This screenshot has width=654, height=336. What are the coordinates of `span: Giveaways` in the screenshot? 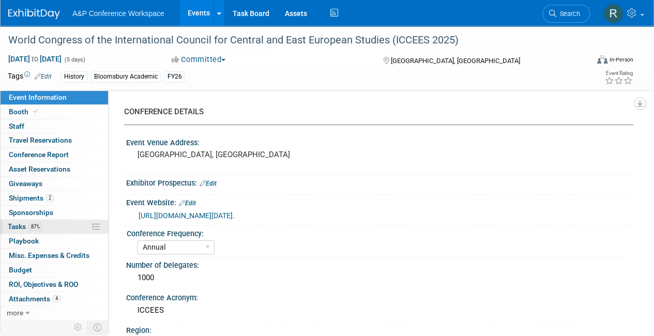 It's located at (25, 183).